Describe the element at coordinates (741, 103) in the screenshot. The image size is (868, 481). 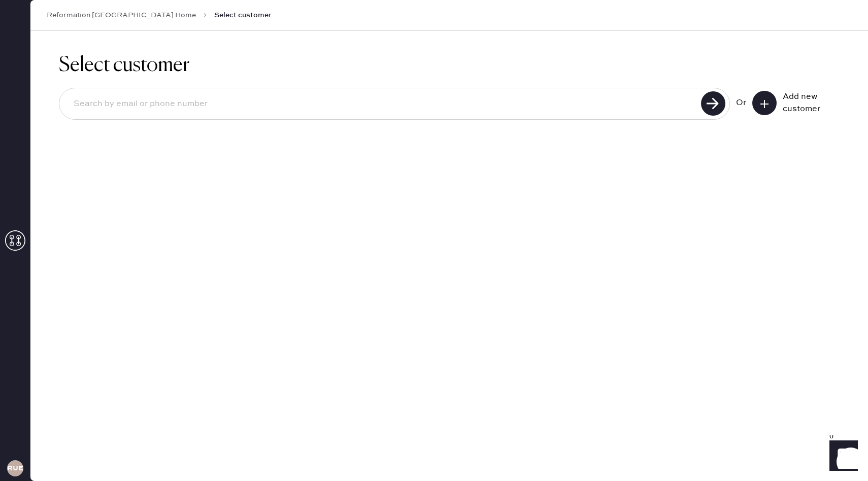
I see `div: Or` at that location.